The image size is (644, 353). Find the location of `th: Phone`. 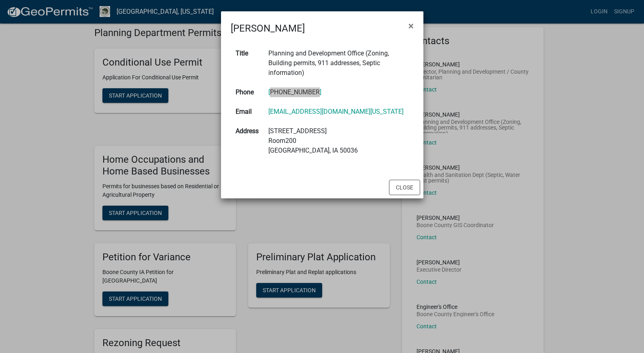

th: Phone is located at coordinates (247, 92).